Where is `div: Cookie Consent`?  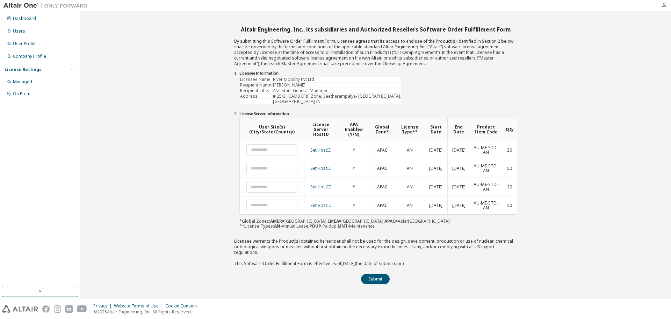 div: Cookie Consent is located at coordinates (183, 306).